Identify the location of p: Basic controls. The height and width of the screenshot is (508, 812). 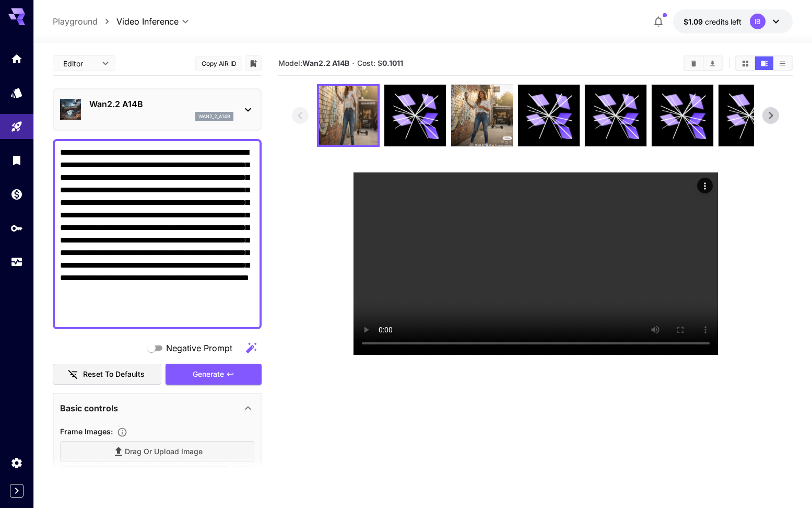
(89, 408).